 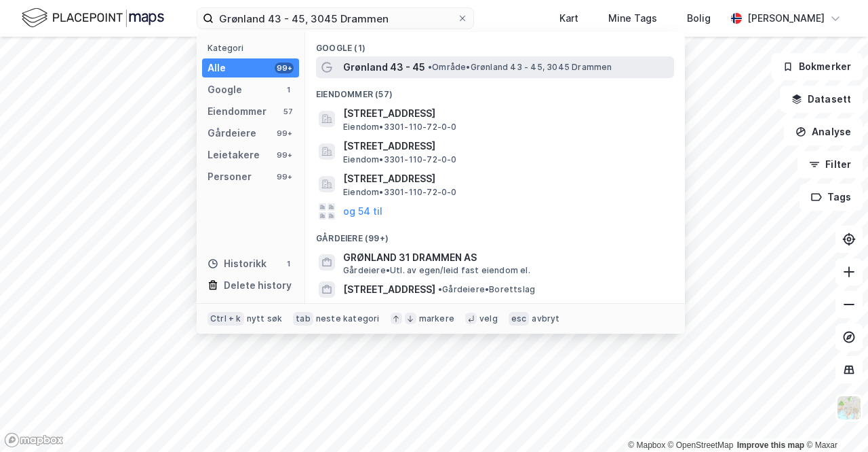 I want to click on div: Google (1), so click(x=495, y=45).